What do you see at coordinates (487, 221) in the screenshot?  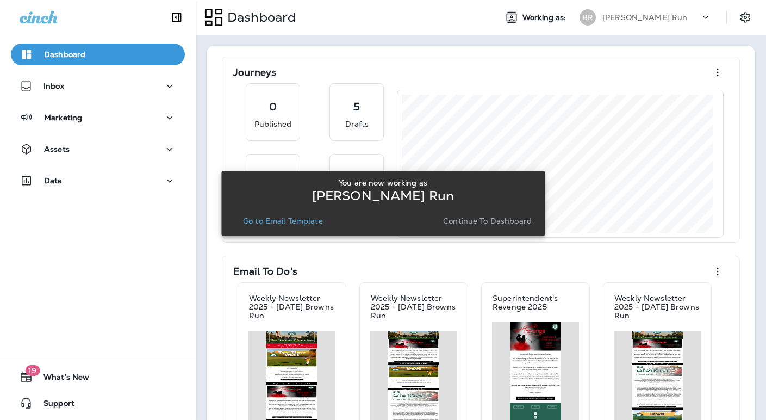 I see `p: Continue to Dashboard` at bounding box center [487, 221].